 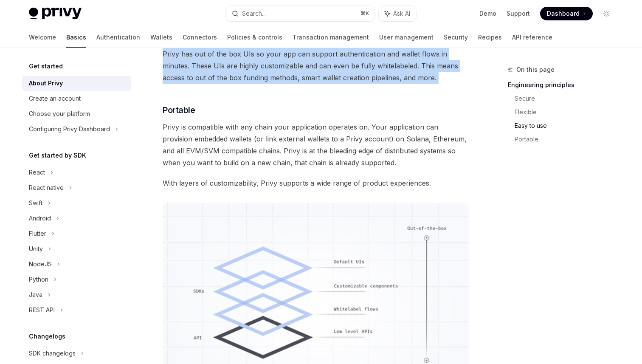 What do you see at coordinates (316, 145) in the screenshot?
I see `span: Privy is compatible with any chain your application operates on. Your application can provision e...` at bounding box center [316, 145].